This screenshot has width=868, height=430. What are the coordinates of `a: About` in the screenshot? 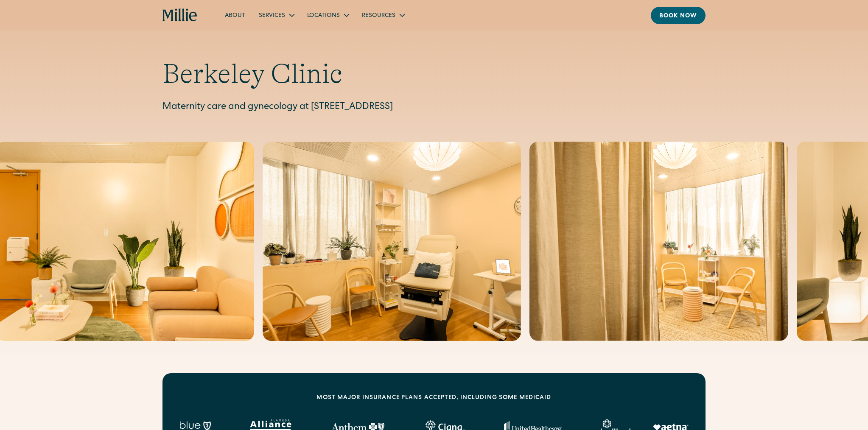 It's located at (235, 15).